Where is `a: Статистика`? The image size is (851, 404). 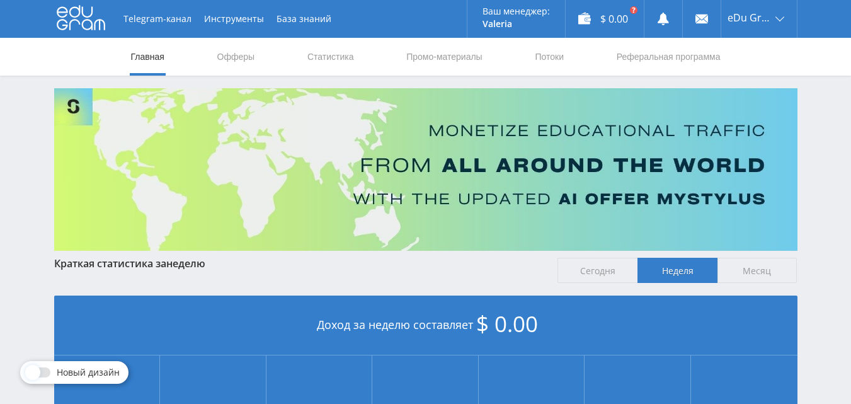 a: Статистика is located at coordinates (331, 57).